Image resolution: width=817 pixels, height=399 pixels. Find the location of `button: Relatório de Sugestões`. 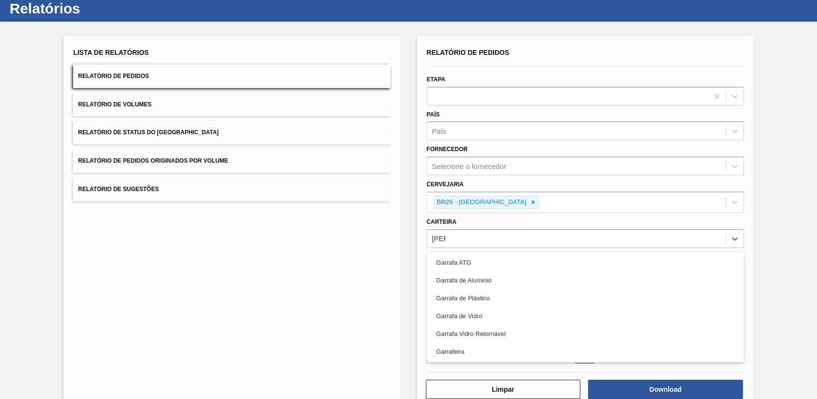

button: Relatório de Sugestões is located at coordinates (232, 189).